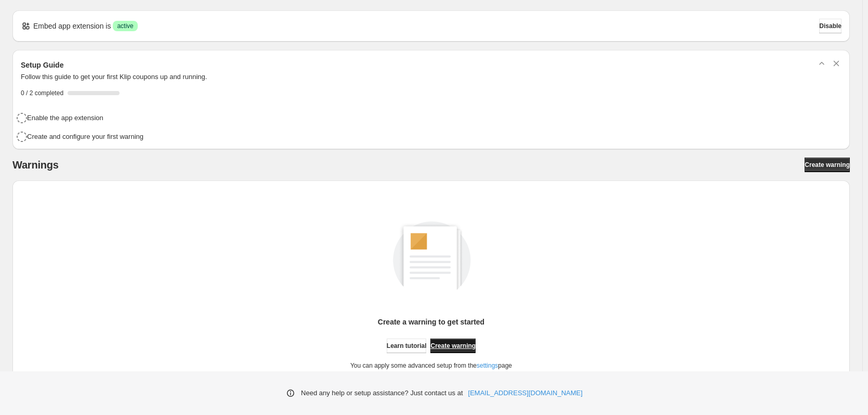  What do you see at coordinates (830, 26) in the screenshot?
I see `button: Disable` at bounding box center [830, 26].